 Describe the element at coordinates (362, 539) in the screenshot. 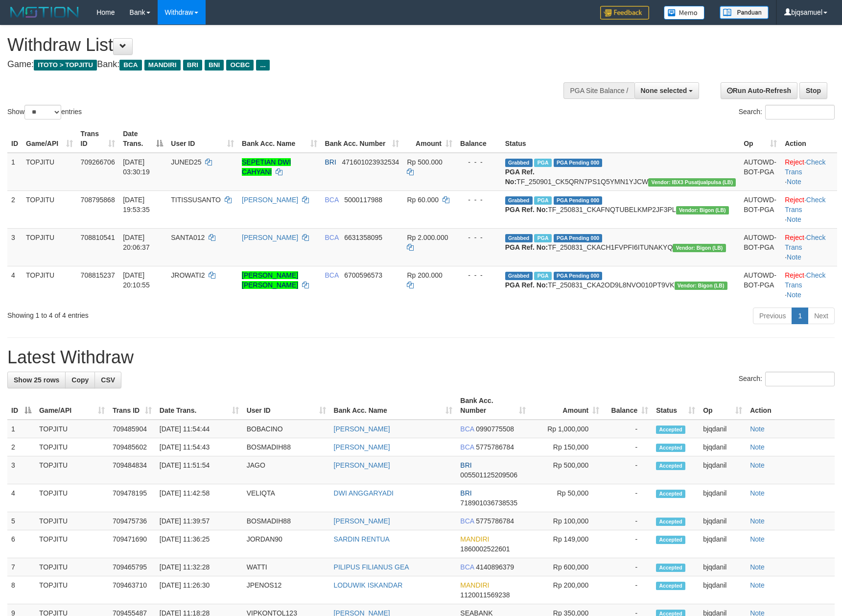

I see `a: SARDIN RENTUA` at that location.